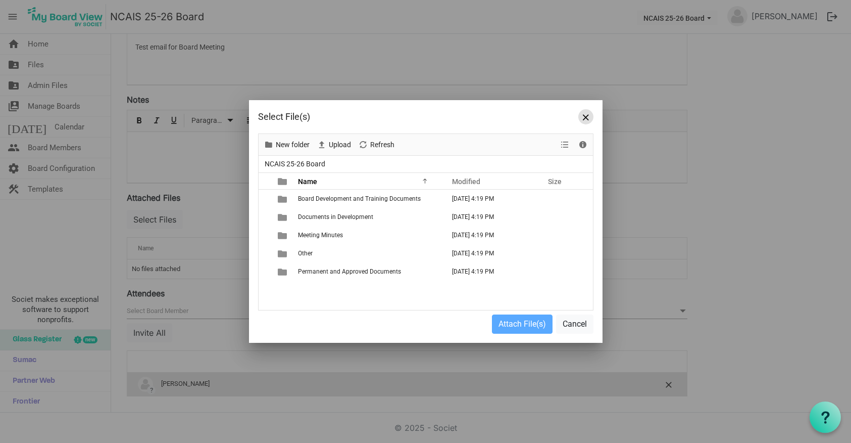 This screenshot has width=851, height=443. Describe the element at coordinates (382, 144) in the screenshot. I see `span: Refresh` at that location.